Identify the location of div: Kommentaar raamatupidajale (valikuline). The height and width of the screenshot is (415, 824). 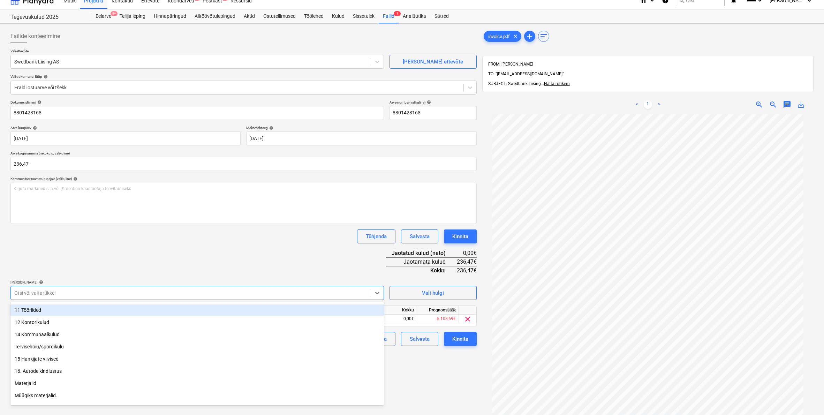
(244, 179).